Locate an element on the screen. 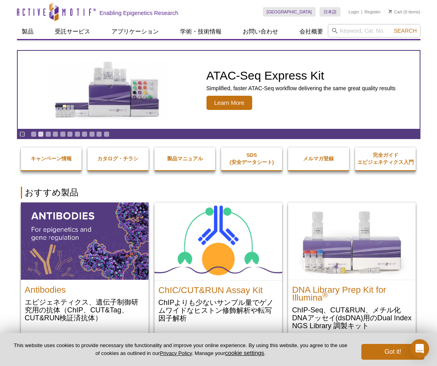  input: Keyword, Cat. No. is located at coordinates (374, 31).